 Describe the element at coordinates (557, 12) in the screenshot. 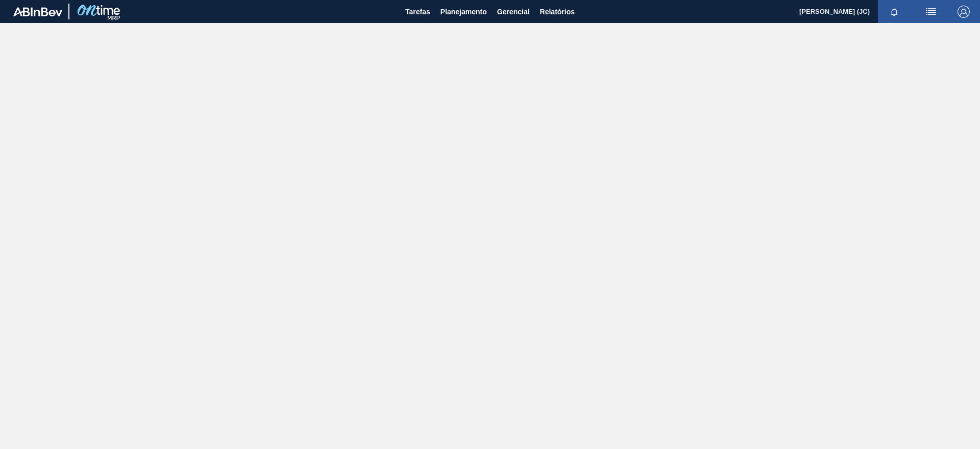

I see `span: Relatórios` at that location.